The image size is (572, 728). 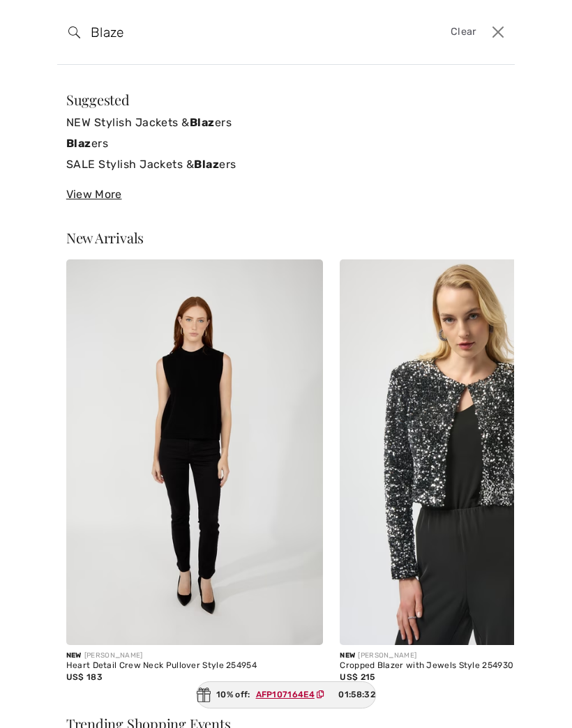 I want to click on div: View More, so click(x=286, y=194).